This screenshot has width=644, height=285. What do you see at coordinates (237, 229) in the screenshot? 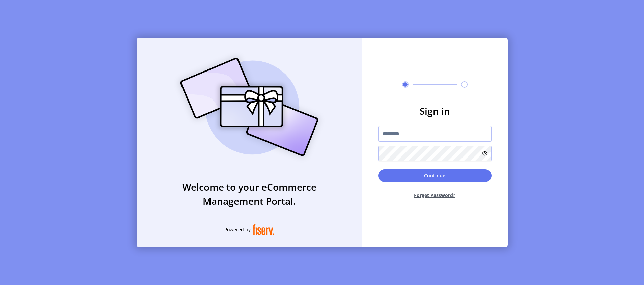
I see `span: Powered by` at bounding box center [237, 229].